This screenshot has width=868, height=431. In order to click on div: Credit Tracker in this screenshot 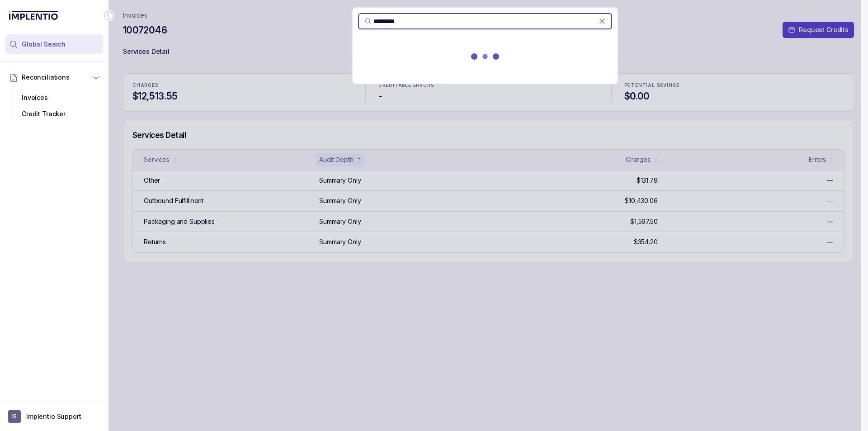, I will do `click(54, 114)`.